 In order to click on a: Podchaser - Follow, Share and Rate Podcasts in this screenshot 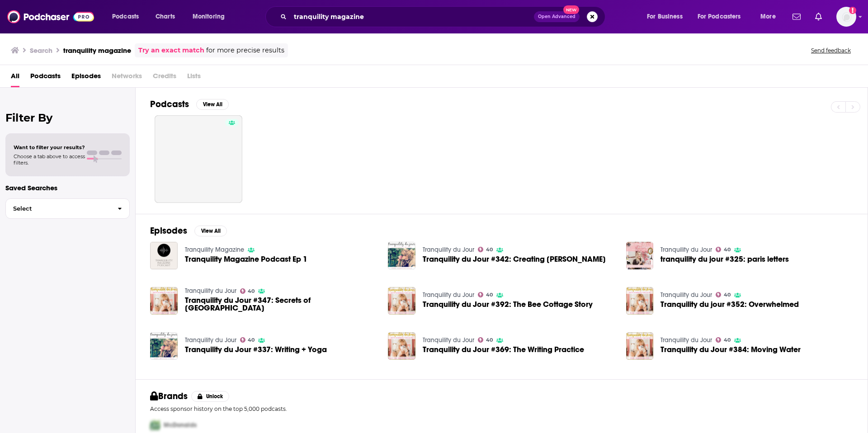, I will do `click(51, 17)`.